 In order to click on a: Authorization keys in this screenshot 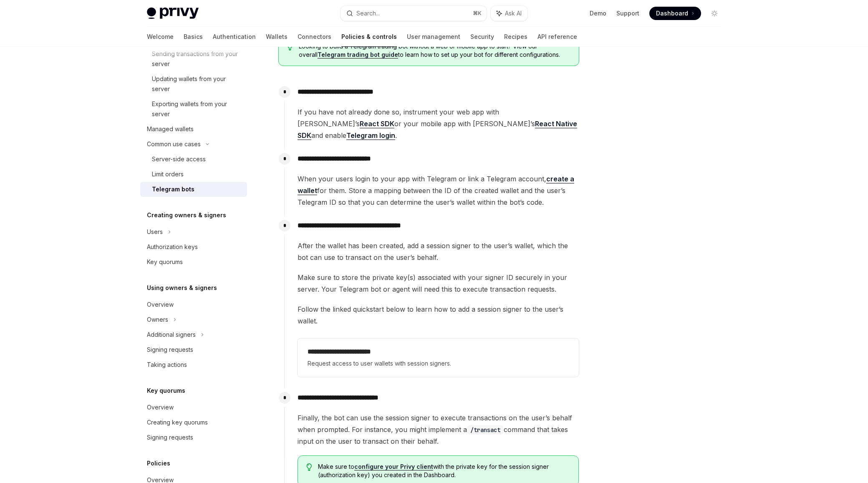, I will do `click(194, 246)`.